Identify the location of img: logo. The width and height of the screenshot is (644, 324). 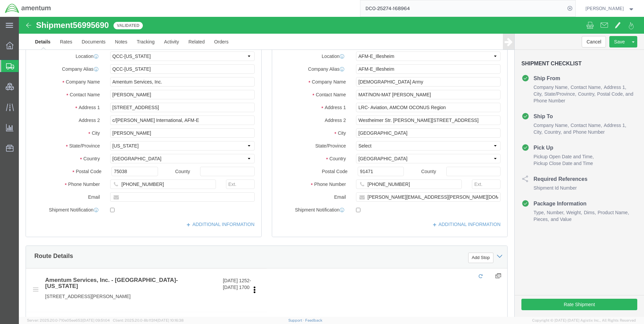
(28, 8).